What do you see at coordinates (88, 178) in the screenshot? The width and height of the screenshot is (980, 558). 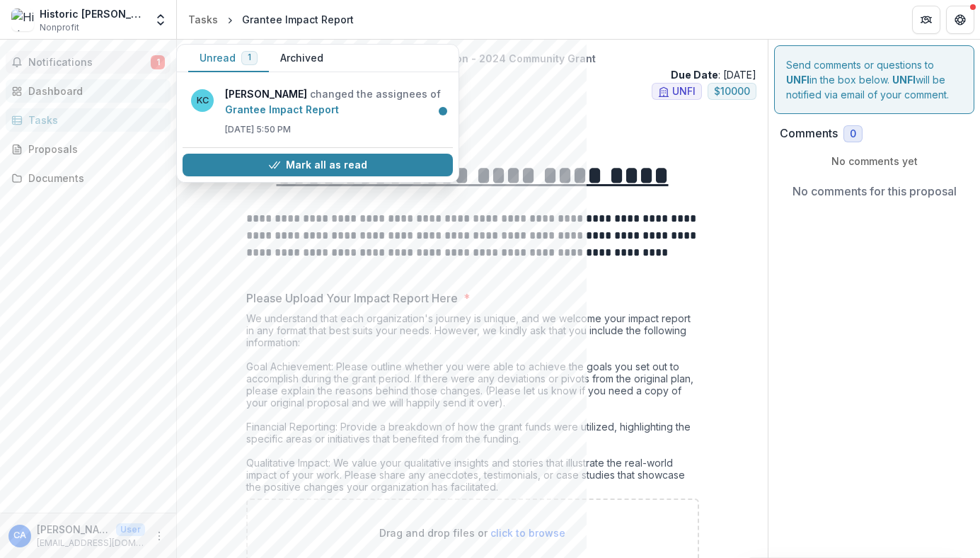 I see `a: Documents` at bounding box center [88, 178].